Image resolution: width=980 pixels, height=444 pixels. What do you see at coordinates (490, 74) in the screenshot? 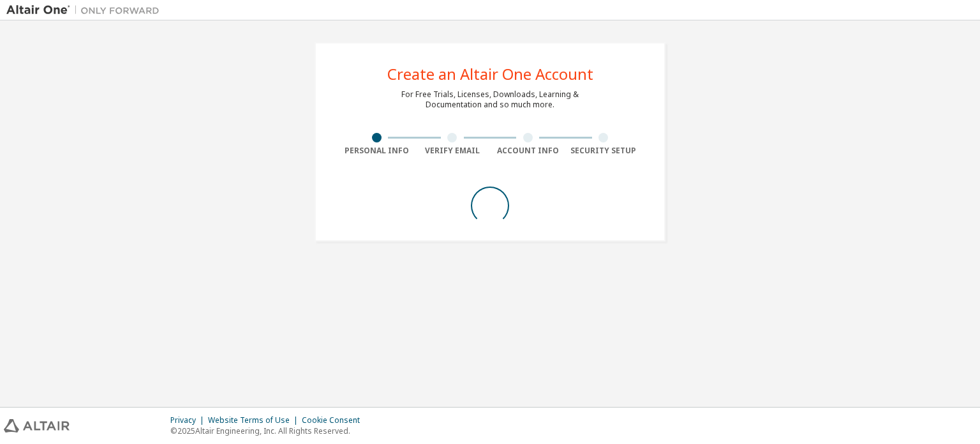
I see `div: Create an Altair One Account` at bounding box center [490, 74].